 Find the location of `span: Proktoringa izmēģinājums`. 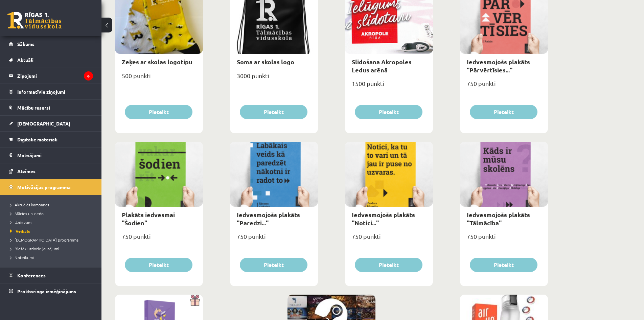

span: Proktoringa izmēģinājums is located at coordinates (47, 291).